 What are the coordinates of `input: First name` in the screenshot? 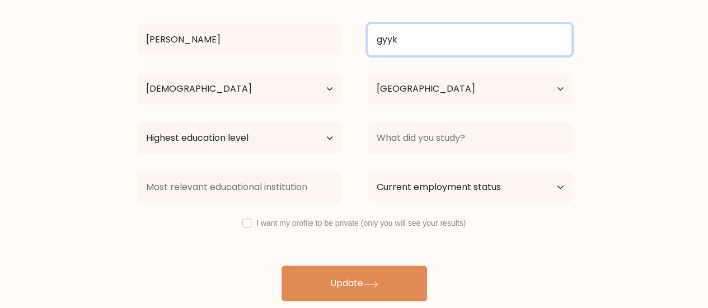 It's located at (239, 40).